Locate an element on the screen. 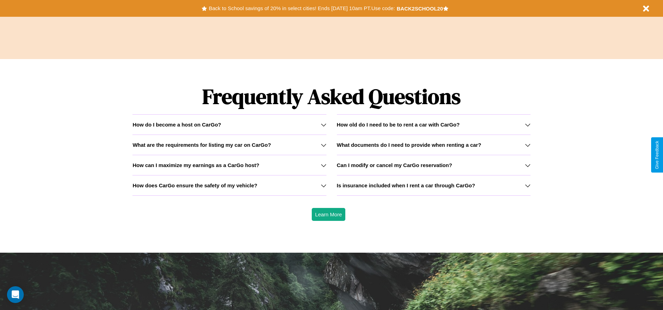 This screenshot has height=310, width=663. h3: Is insurance included when I rent a car through CarGo? is located at coordinates (406, 185).